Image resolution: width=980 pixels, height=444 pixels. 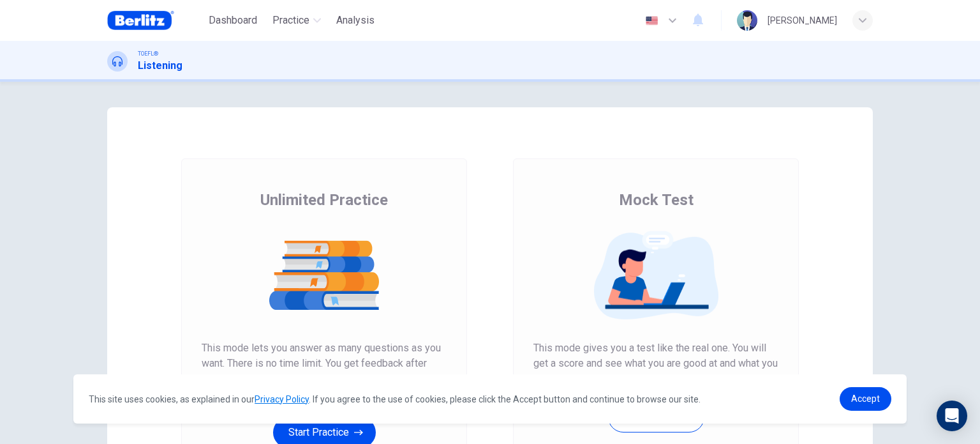 I want to click on span: This mode gives you a test like the real one. You will get a score and see what you are good at a..., so click(x=656, y=364).